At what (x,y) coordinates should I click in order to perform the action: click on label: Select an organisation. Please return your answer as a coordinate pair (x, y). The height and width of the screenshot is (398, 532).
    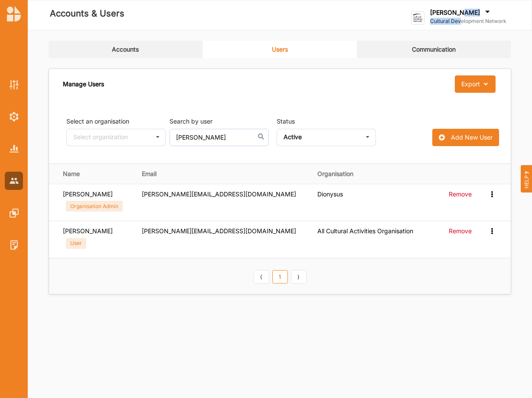
    Looking at the image, I should click on (97, 121).